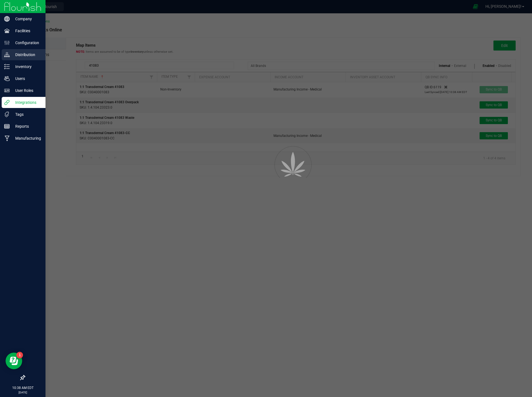 The width and height of the screenshot is (532, 397). Describe the element at coordinates (7, 91) in the screenshot. I see `inline-svg: User Roles` at that location.